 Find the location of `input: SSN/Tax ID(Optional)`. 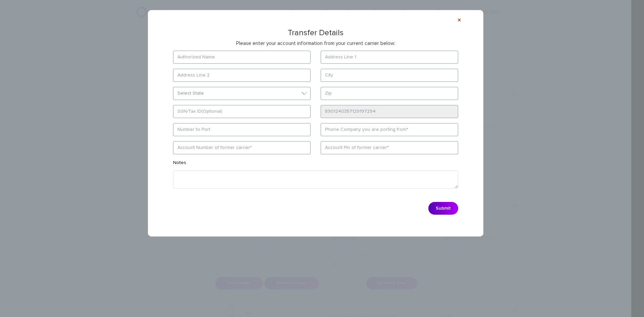

input: SSN/Tax ID(Optional) is located at coordinates (242, 111).